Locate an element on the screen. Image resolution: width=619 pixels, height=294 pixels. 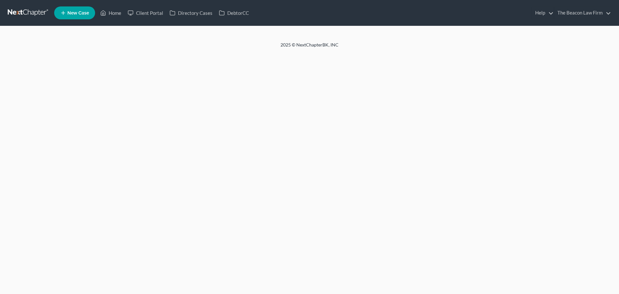
a: Client Portal is located at coordinates (145, 13).